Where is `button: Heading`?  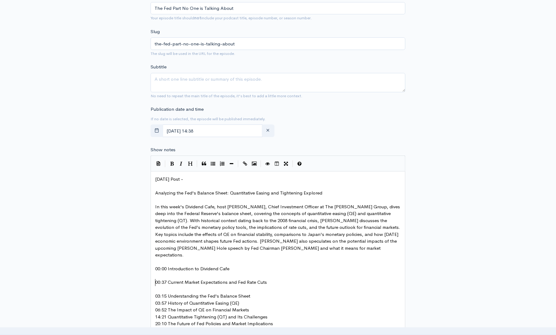
button: Heading is located at coordinates (190, 164).